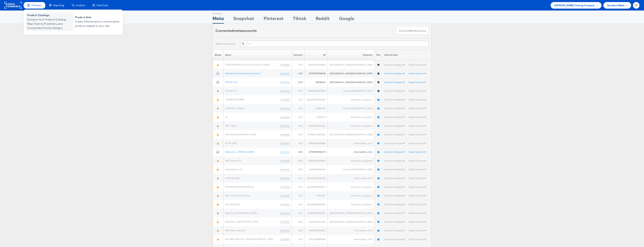 This screenshot has height=247, width=644. What do you see at coordinates (636, 5) in the screenshot?
I see `span: LF` at bounding box center [636, 5].